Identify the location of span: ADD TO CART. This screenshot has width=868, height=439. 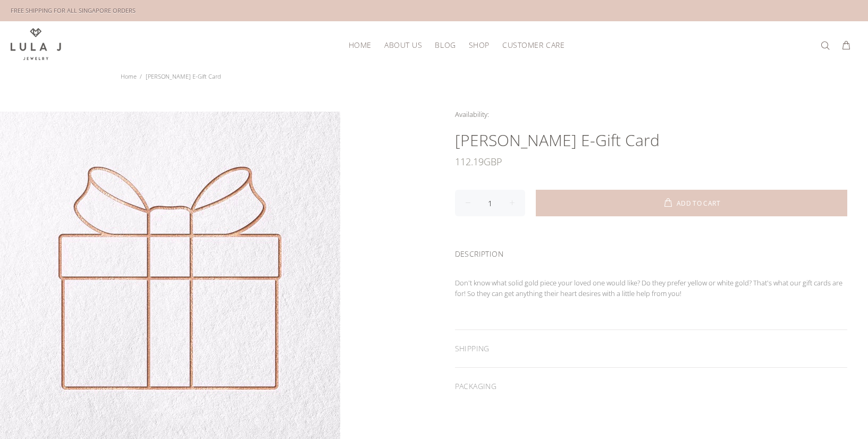
(699, 204).